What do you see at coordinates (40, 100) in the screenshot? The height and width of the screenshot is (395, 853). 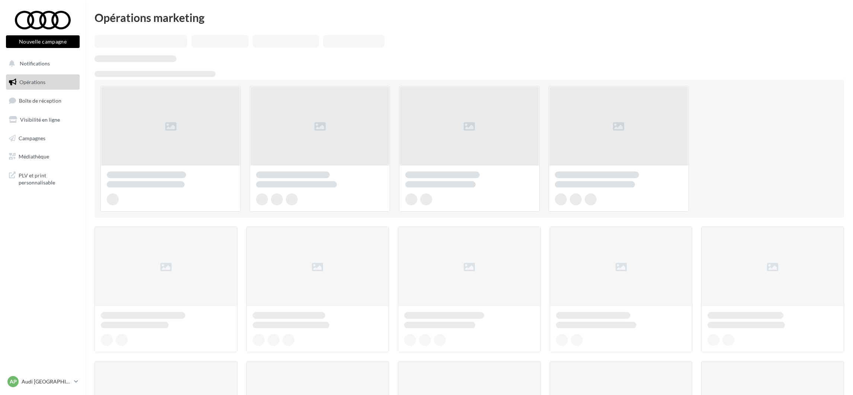 I see `span: Boîte de réception` at bounding box center [40, 100].